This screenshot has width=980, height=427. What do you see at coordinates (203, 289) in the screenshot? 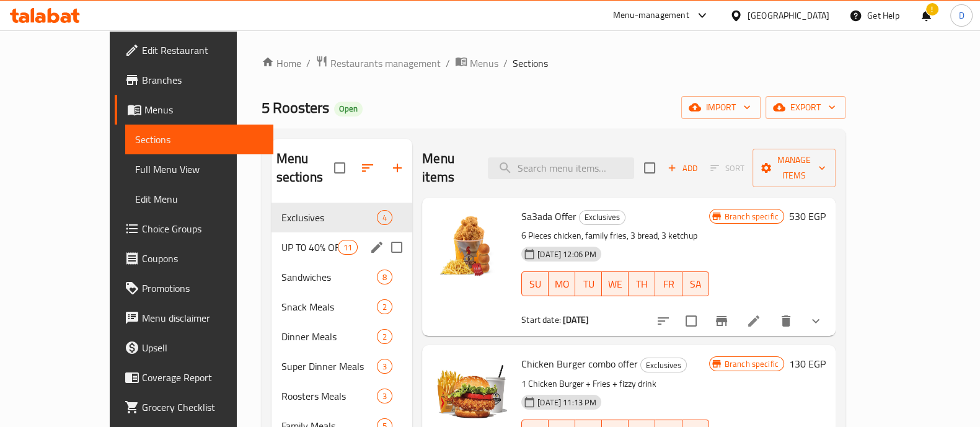
I see `span: Promotions` at bounding box center [203, 289].